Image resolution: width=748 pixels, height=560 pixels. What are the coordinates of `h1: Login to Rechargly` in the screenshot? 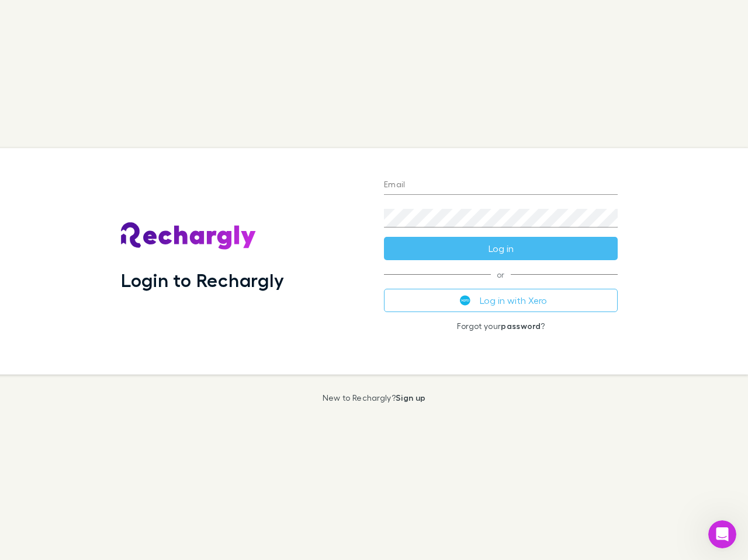 It's located at (202, 280).